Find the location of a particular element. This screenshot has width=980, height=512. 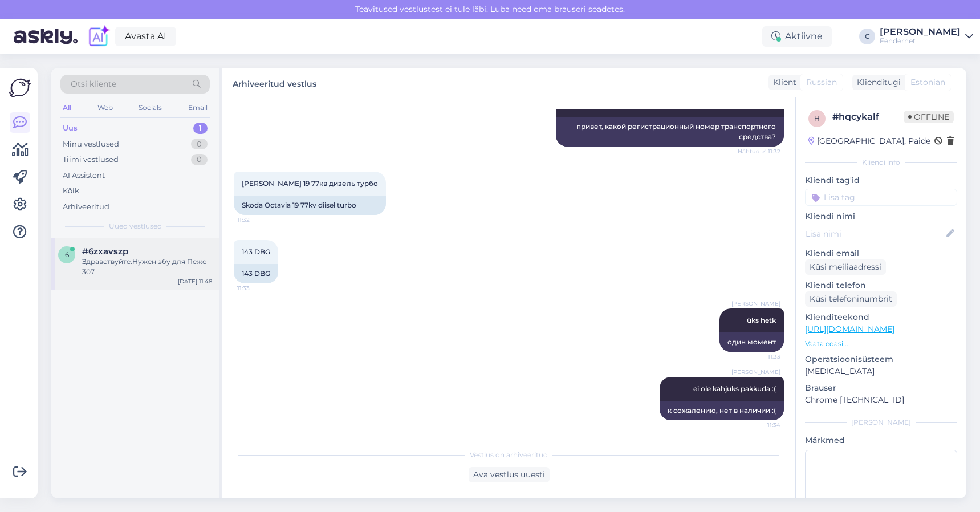

div: привет, какой регистрационный номер транспортного средства? is located at coordinates (670, 132).